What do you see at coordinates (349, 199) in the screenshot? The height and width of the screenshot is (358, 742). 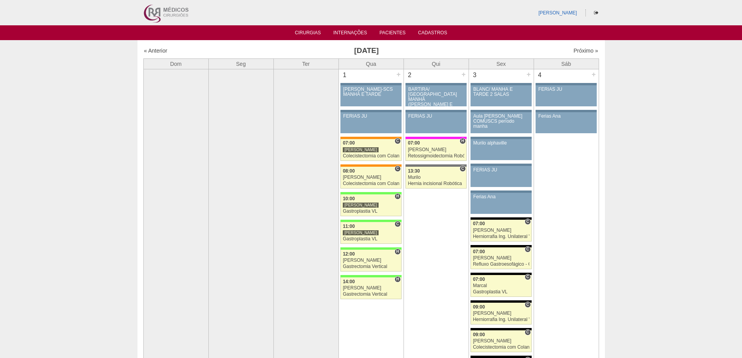 I see `span: 10:00` at bounding box center [349, 199].